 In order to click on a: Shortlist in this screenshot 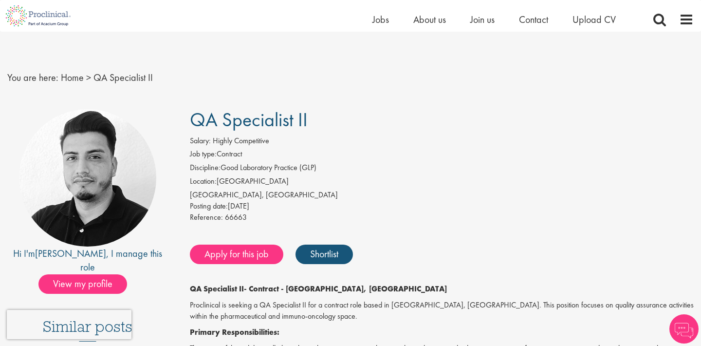, I will do `click(324, 254)`.